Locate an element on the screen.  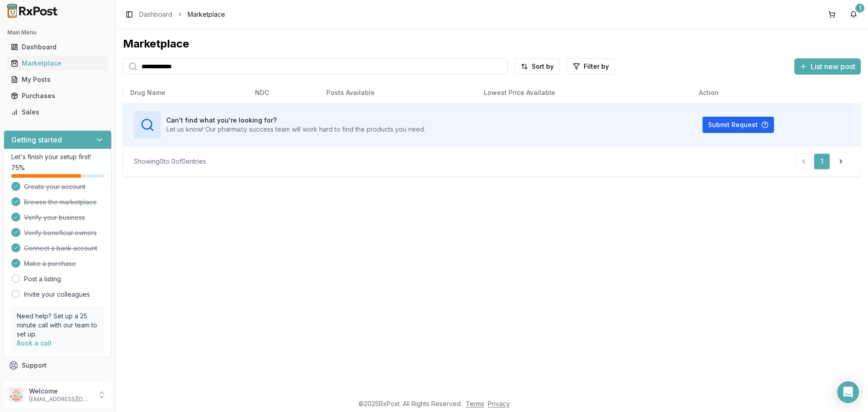
h3: Getting started is located at coordinates (37, 140).